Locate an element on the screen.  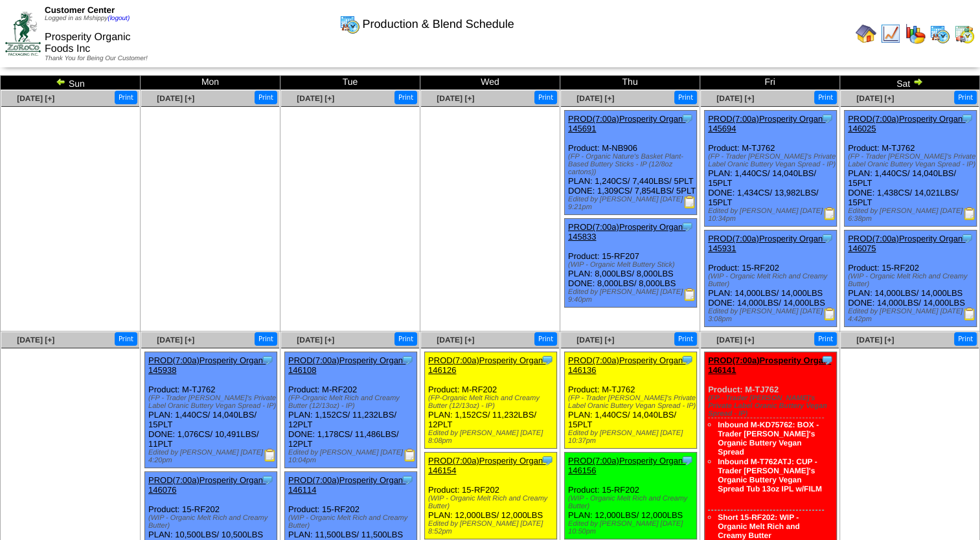
span: Customer Center is located at coordinates (79, 10).